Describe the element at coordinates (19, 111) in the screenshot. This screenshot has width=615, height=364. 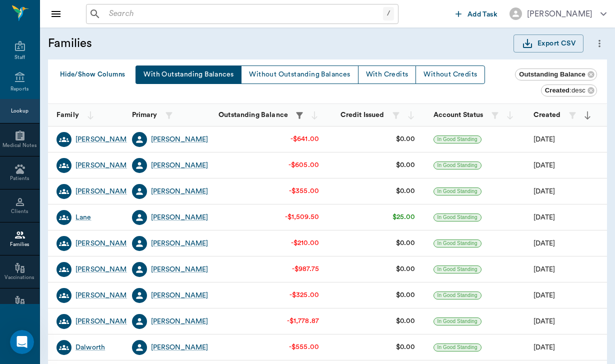
I see `div: Lookup` at that location.